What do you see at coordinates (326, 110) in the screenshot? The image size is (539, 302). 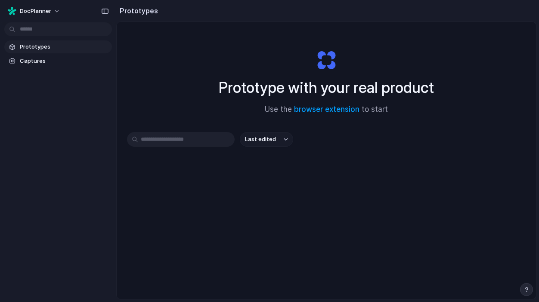 I see `span: Use the to start` at bounding box center [326, 110].